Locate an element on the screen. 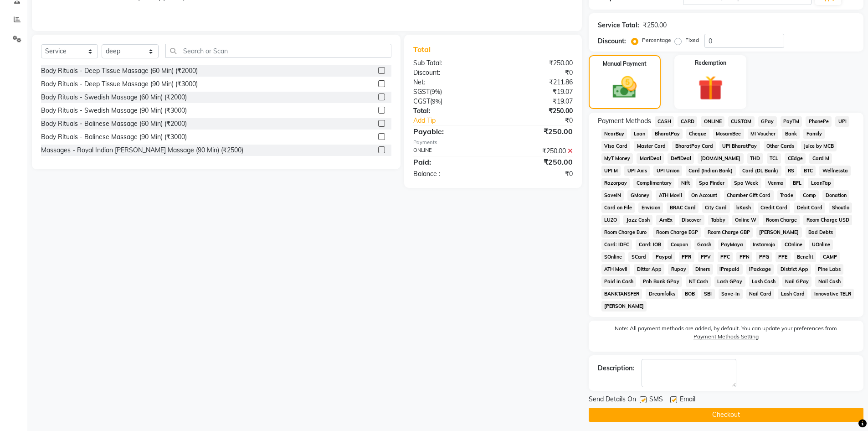 Image resolution: width=868 pixels, height=431 pixels. span: PPV is located at coordinates (706, 256).